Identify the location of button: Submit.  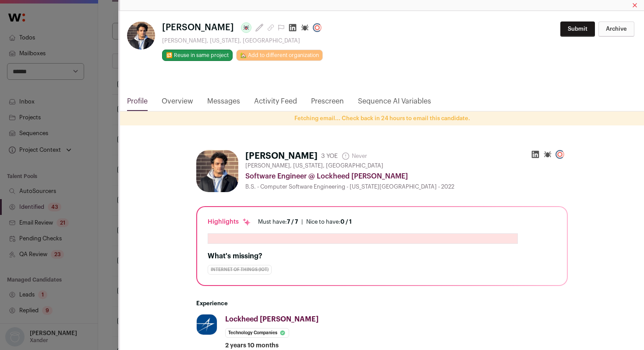
(578, 29).